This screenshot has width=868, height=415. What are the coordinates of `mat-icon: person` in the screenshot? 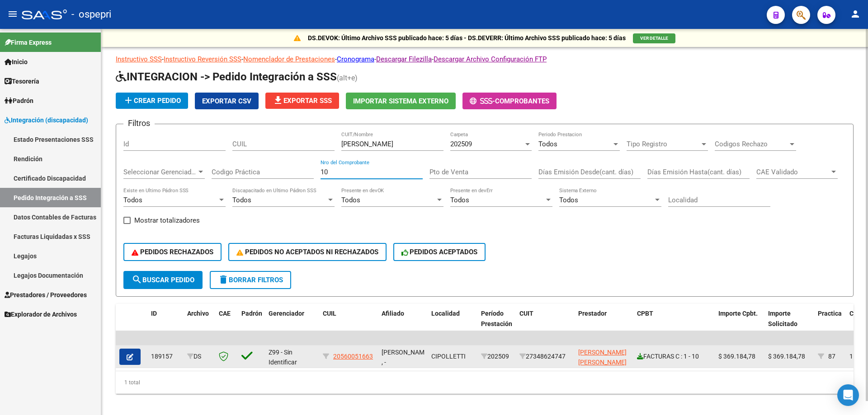 It's located at (855, 14).